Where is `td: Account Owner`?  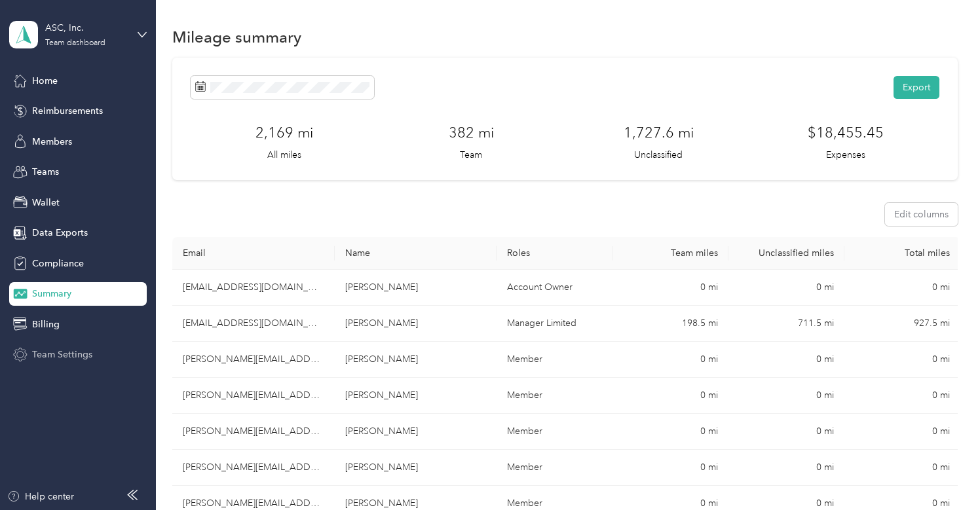 td: Account Owner is located at coordinates (554, 287).